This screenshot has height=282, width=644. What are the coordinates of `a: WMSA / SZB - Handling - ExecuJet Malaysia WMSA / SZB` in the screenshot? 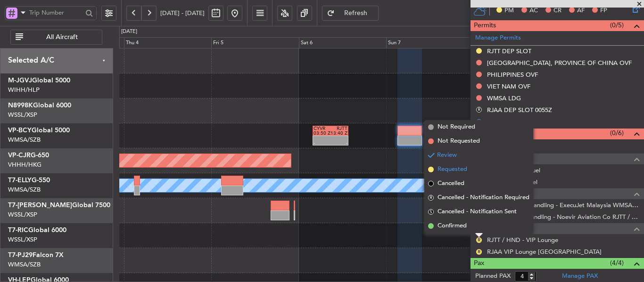 It's located at (563, 205).